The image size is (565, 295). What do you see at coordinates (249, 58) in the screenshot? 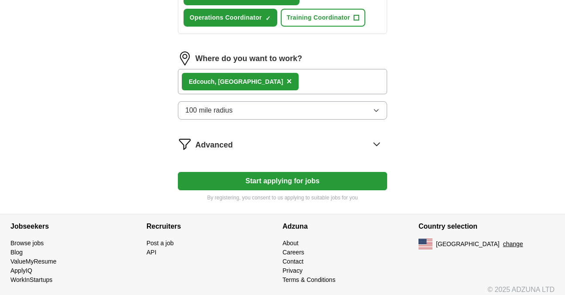
I see `label: Where do you want to work?` at bounding box center [249, 58].